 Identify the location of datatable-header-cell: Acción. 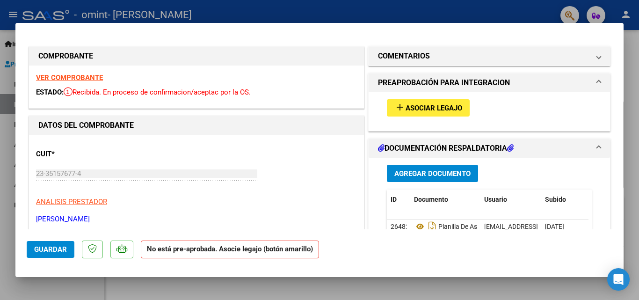
(611, 199).